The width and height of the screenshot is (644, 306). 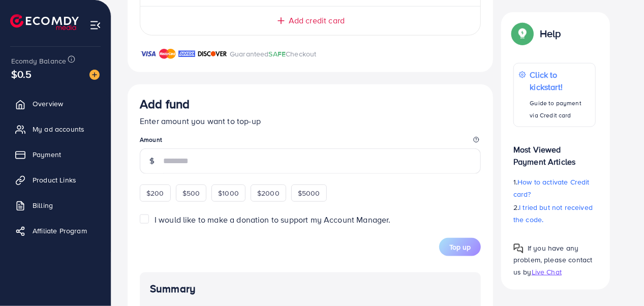 What do you see at coordinates (59, 129) in the screenshot?
I see `span: My ad accounts` at bounding box center [59, 129].